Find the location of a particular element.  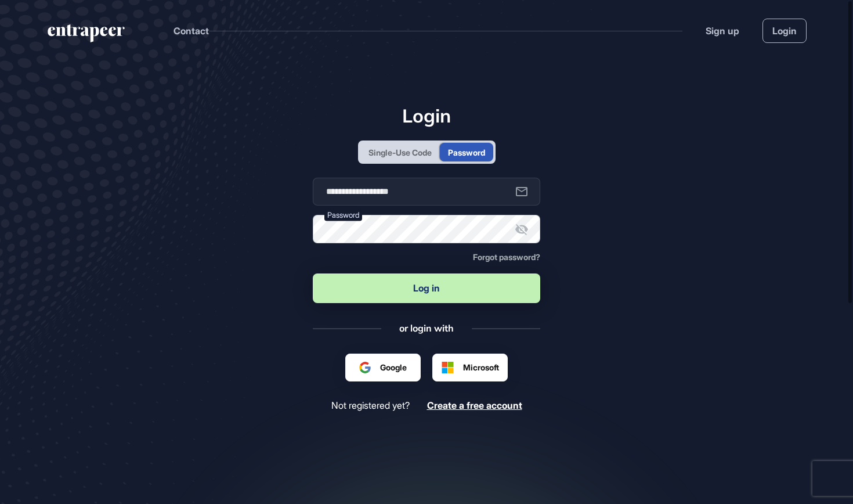

button: Contact is located at coordinates (191, 31).